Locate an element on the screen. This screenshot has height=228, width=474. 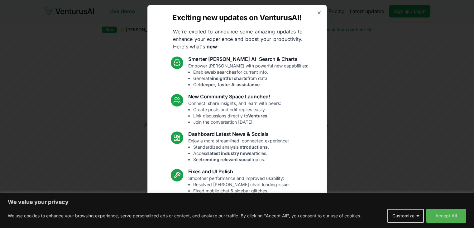
h3: New Community Space Launched! is located at coordinates (235, 96).